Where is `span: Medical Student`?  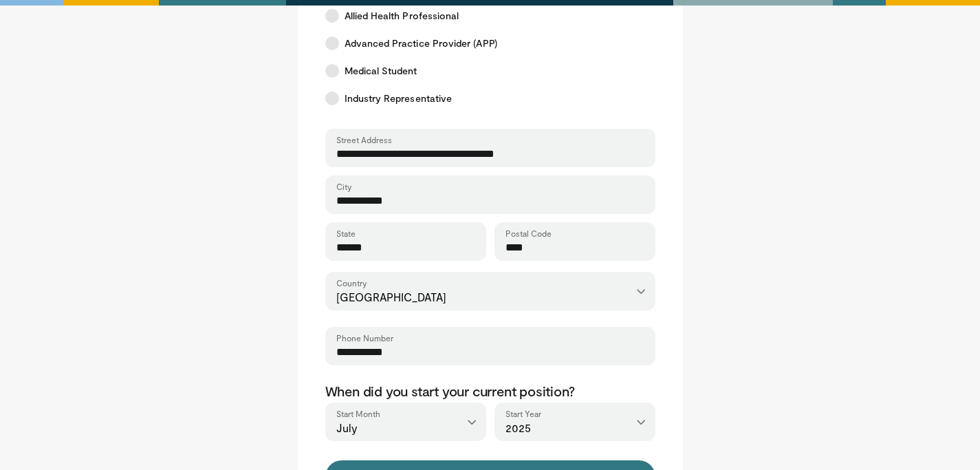 span: Medical Student is located at coordinates (381, 71).